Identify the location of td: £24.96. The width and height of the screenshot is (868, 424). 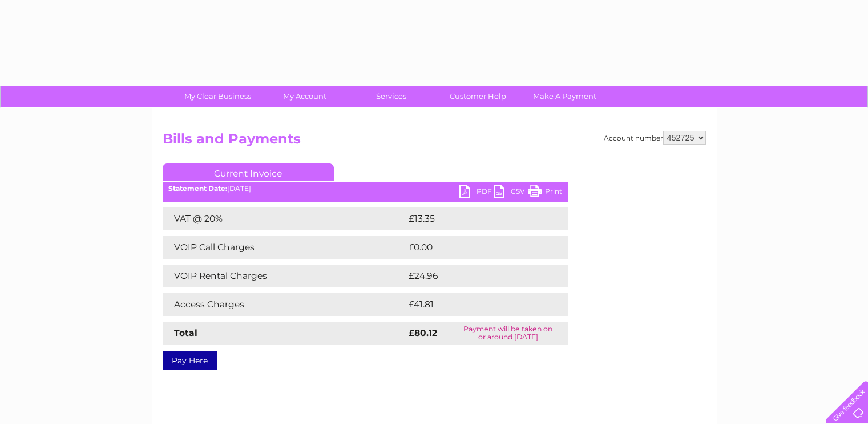
(476, 276).